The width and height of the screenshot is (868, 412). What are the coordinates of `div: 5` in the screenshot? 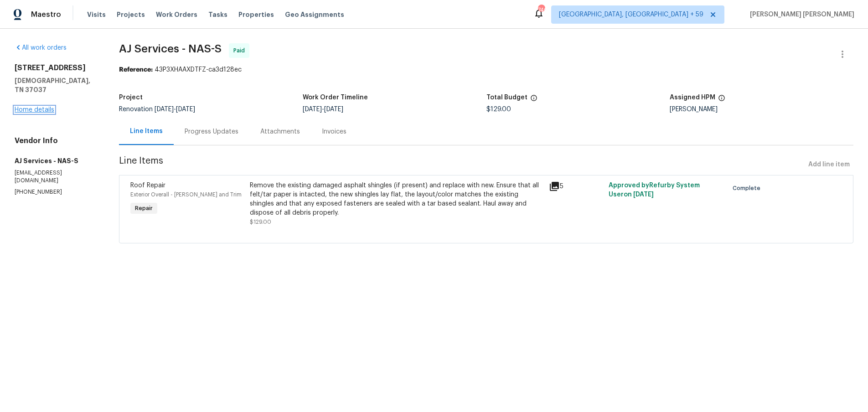 It's located at (576, 186).